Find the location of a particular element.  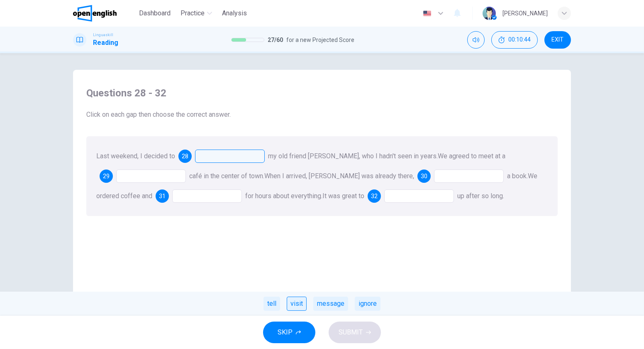

button: 00:10:44 is located at coordinates (514, 40).